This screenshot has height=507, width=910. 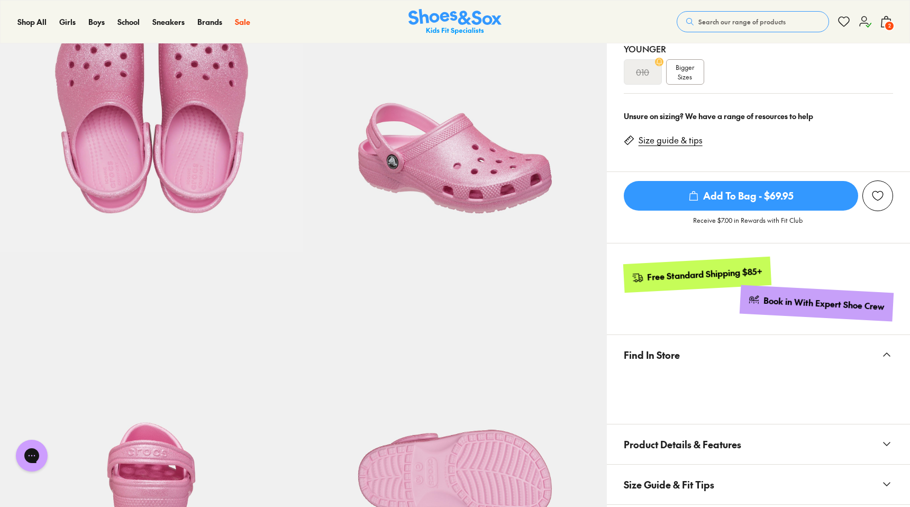 I want to click on a: Free Standard Shipping $85+, so click(x=697, y=275).